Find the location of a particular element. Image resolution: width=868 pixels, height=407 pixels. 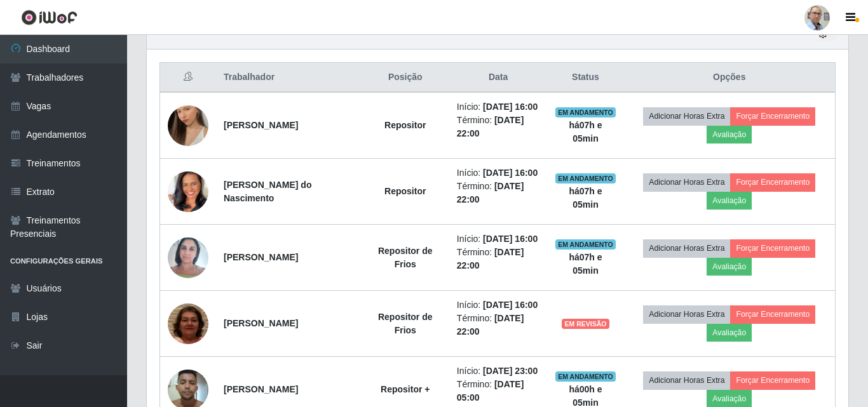

th: Trabalhador is located at coordinates (289, 78).